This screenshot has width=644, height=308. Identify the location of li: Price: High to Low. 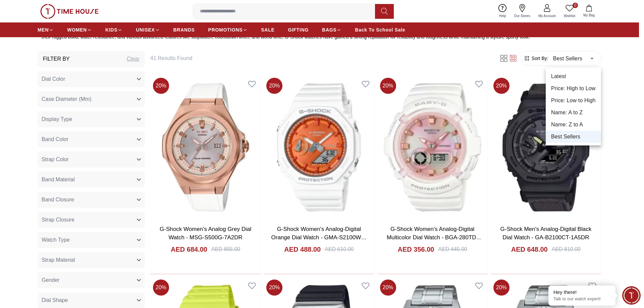
(573, 89).